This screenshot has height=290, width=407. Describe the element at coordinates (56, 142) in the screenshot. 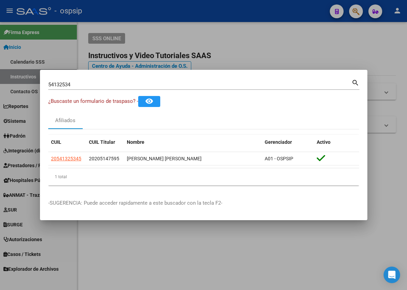

I see `span: CUIL` at that location.